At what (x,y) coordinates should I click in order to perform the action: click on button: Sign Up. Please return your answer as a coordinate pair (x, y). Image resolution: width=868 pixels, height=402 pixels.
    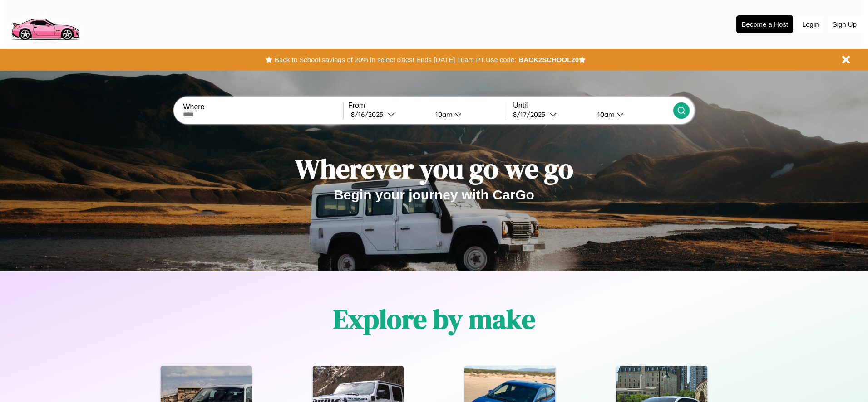
    Looking at the image, I should click on (844, 24).